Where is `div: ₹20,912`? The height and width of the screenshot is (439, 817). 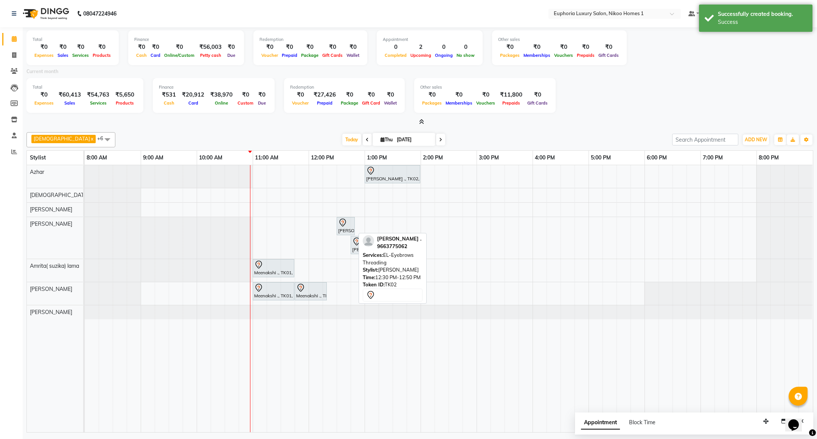
div: ₹20,912 is located at coordinates (193, 95).